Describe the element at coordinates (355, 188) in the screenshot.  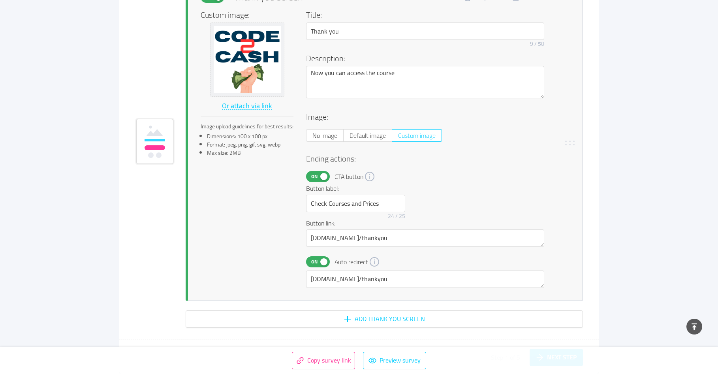
I see `h4: Button label:` at that location.